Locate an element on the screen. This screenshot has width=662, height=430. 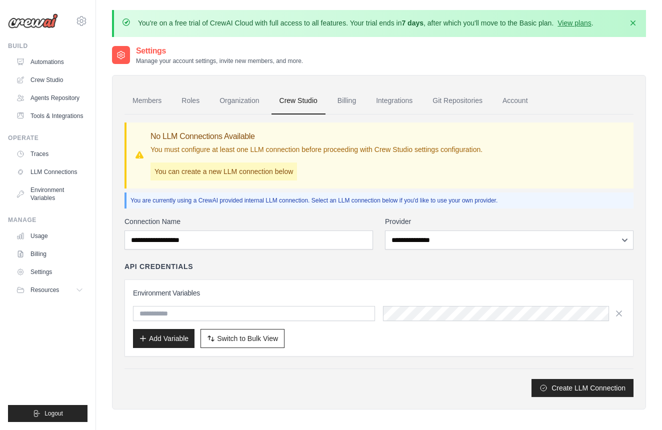
a: Traces is located at coordinates (50, 154).